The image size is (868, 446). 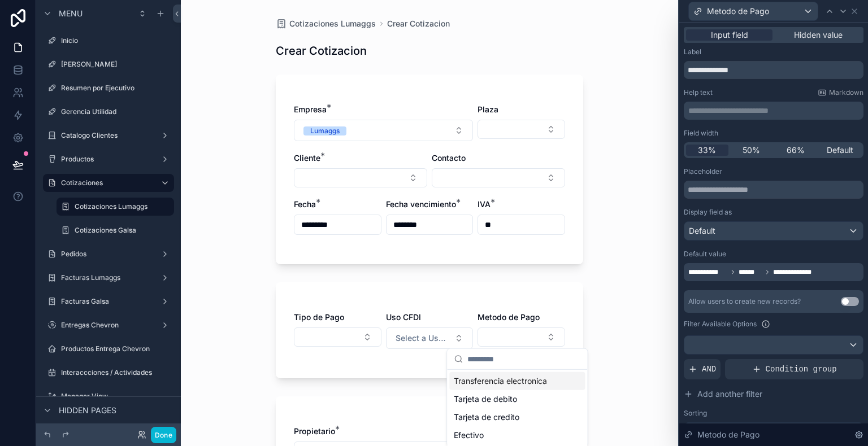 What do you see at coordinates (305, 204) in the screenshot?
I see `span: Fecha` at bounding box center [305, 204].